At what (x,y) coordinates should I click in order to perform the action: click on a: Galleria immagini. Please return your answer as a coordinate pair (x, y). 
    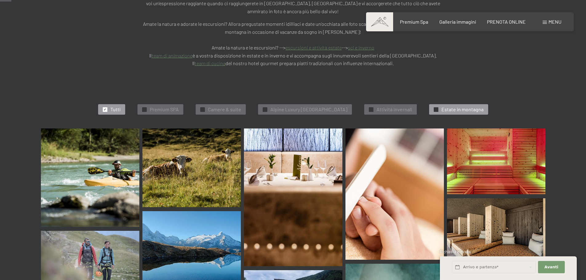
    Looking at the image, I should click on (458, 22).